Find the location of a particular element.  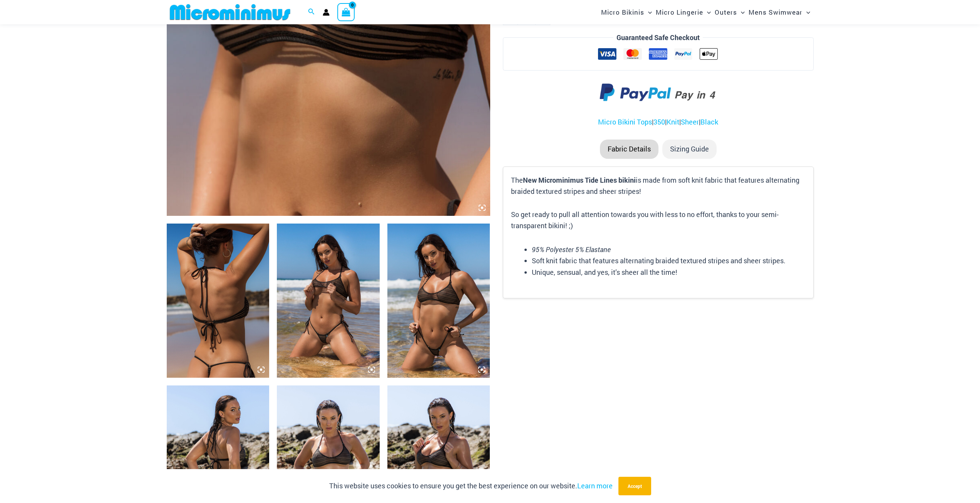

a: Search icon link is located at coordinates (311, 12).